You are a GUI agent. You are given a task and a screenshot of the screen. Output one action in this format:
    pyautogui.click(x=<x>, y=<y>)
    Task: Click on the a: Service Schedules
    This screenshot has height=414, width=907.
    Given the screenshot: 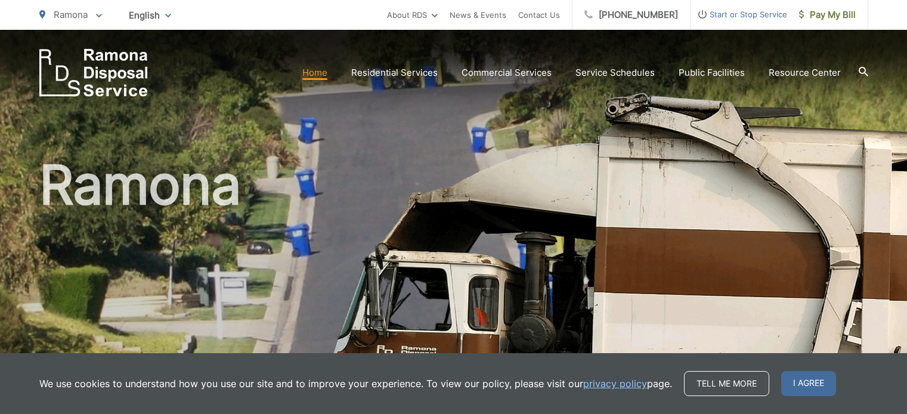 What is the action you would take?
    pyautogui.click(x=615, y=73)
    